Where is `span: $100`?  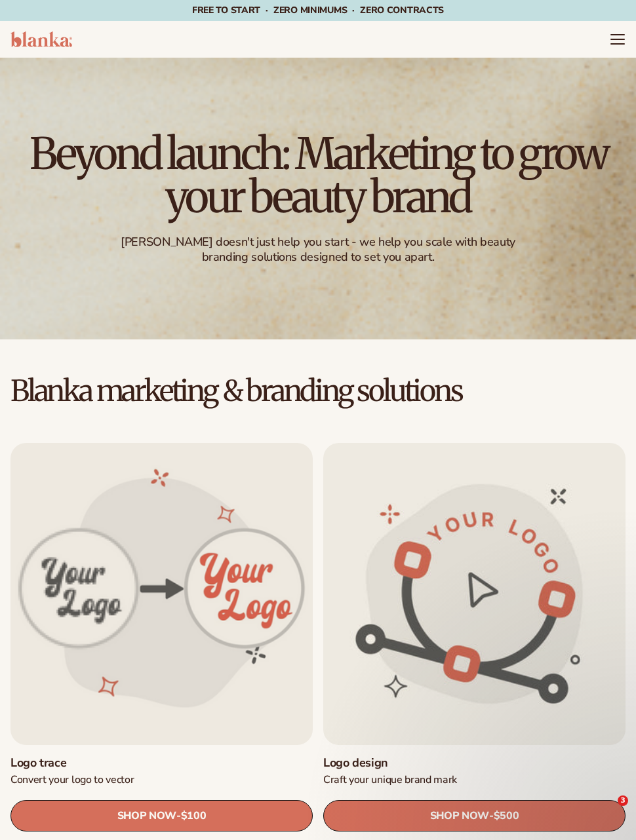
span: $100 is located at coordinates (193, 816).